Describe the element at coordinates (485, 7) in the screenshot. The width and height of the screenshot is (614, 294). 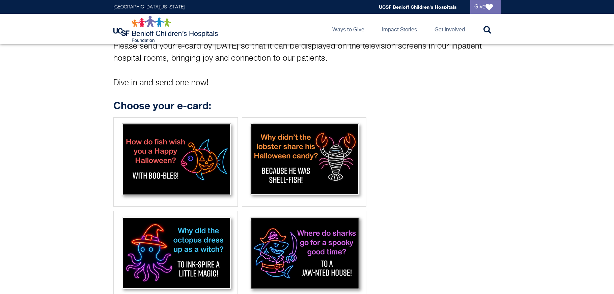
I see `a: Give` at that location.